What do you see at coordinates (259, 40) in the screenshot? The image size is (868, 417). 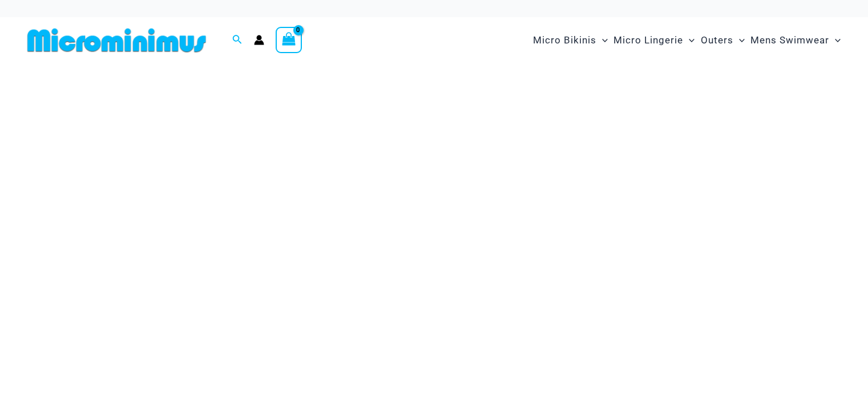 I see `a: Account icon link` at bounding box center [259, 40].